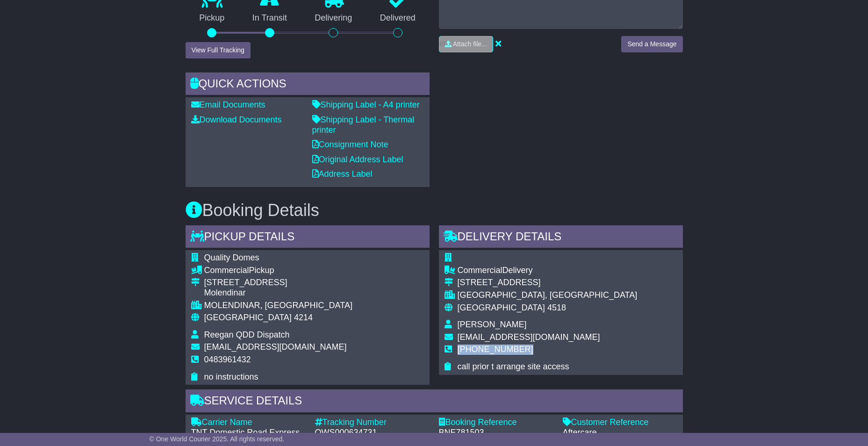  I want to click on div: BNE781503, so click(496, 433).